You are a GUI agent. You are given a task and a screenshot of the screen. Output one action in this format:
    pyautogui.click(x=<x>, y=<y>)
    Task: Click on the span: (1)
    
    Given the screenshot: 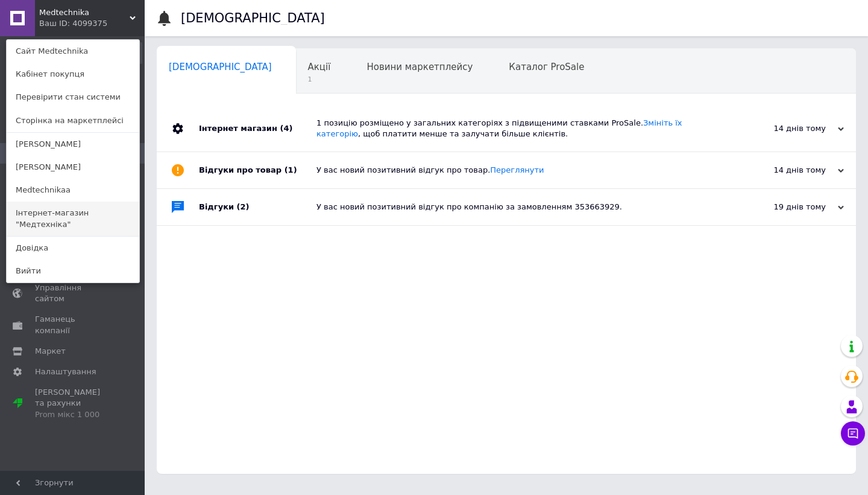 What is the action you would take?
    pyautogui.click(x=290, y=170)
    